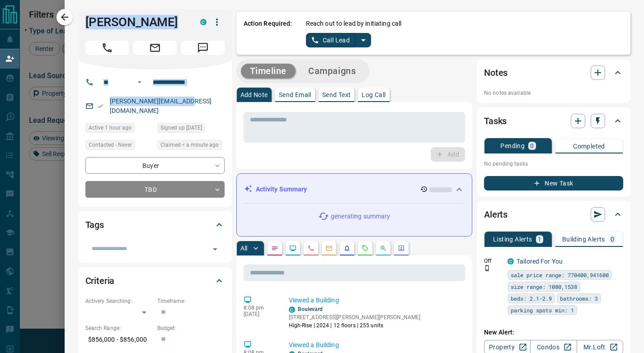  I want to click on p: Add Note, so click(254, 95).